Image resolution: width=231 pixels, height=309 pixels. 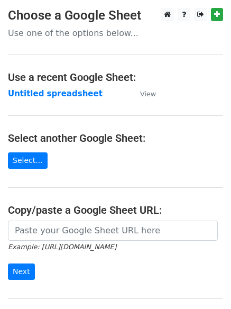 I want to click on strong: Untitled spreadsheet, so click(x=55, y=94).